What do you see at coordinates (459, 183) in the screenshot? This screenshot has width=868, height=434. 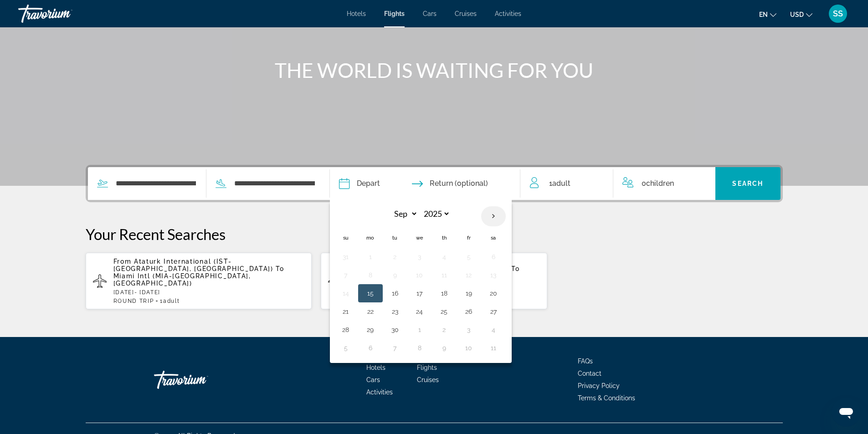 I see `span: Return (optional)` at bounding box center [459, 183].